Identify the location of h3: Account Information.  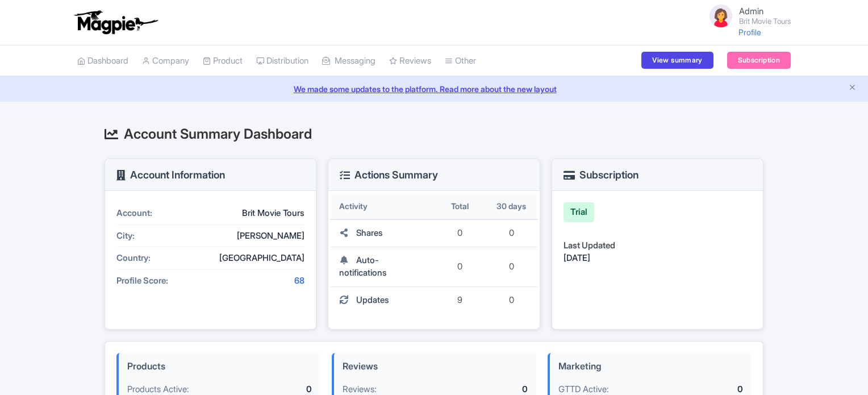
(171, 175).